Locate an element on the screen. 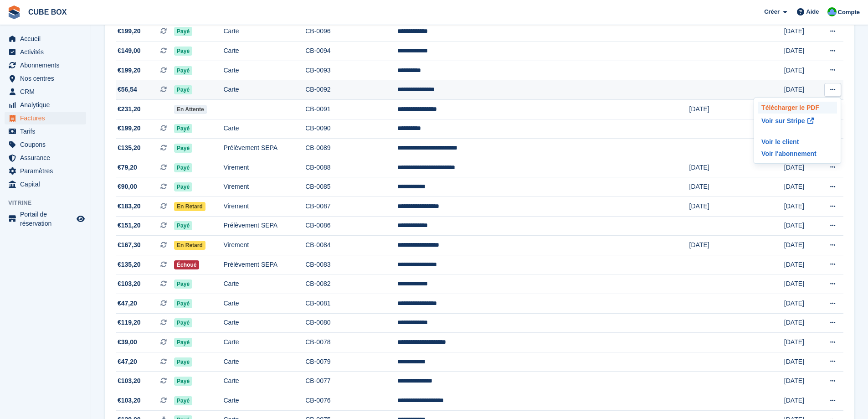  span: Accueil is located at coordinates (47, 39).